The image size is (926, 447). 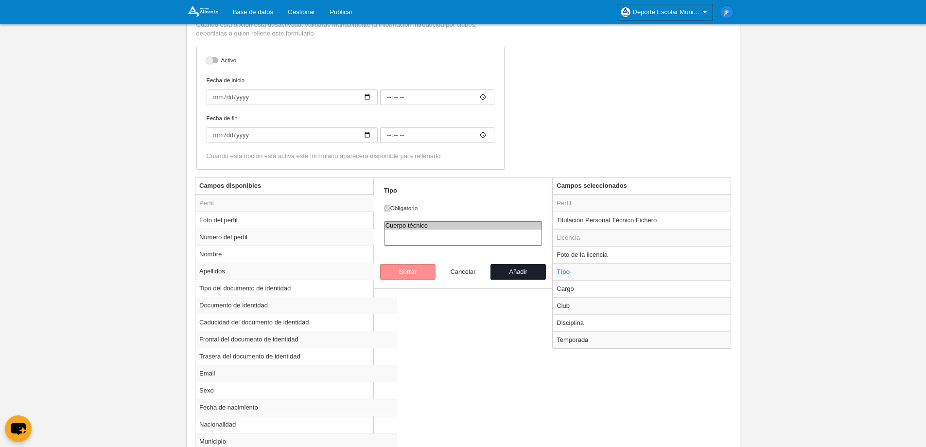 I want to click on td: Frontal del documento de identidad, so click(x=296, y=339).